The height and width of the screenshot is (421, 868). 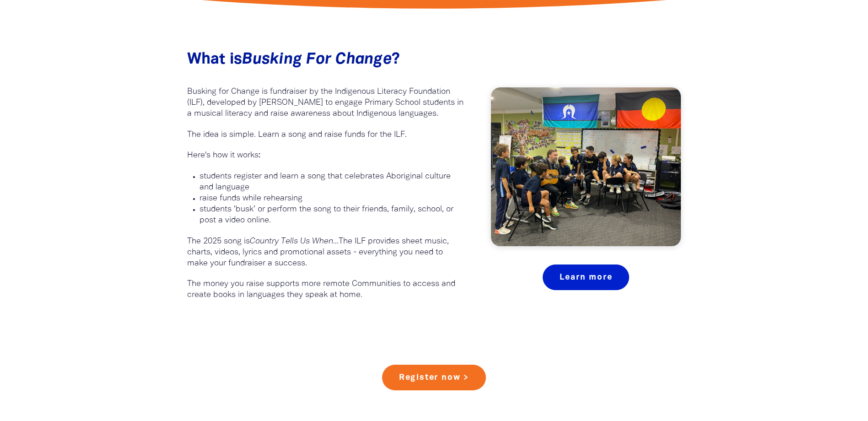 What do you see at coordinates (586, 167) in the screenshot?
I see `img: Josh Pyke with a Busking For Change Class` at bounding box center [586, 167].